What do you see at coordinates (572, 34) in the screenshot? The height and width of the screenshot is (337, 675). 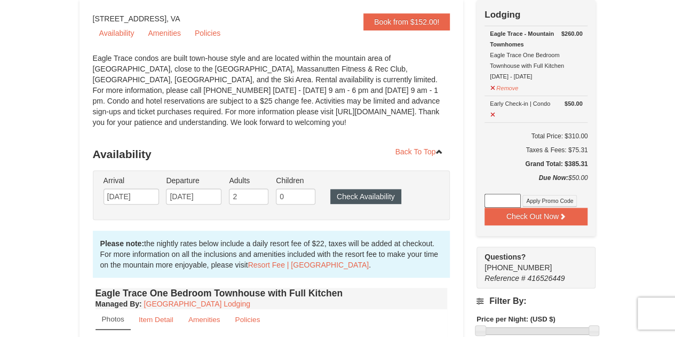 I see `strong: $260.00` at bounding box center [572, 34].